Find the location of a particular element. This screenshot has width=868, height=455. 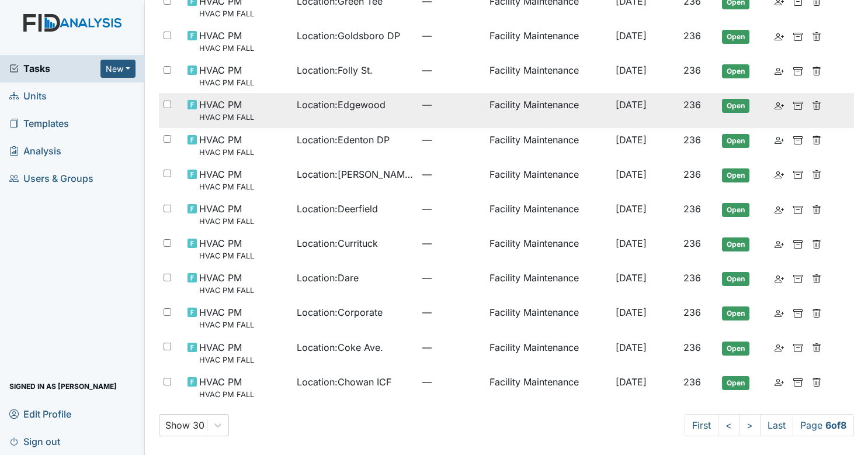

span: Analysis is located at coordinates (35, 151).